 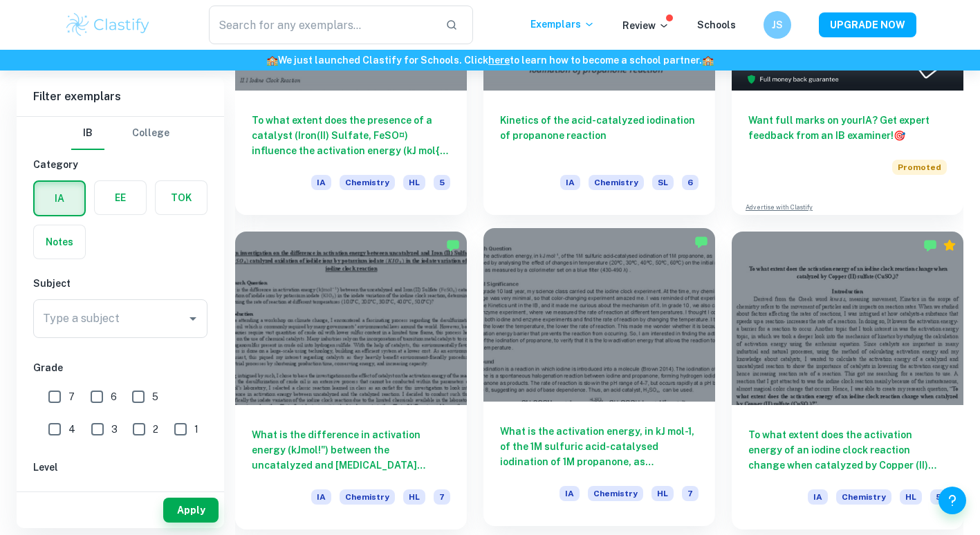 What do you see at coordinates (193, 318) in the screenshot?
I see `button: Open` at bounding box center [193, 318].